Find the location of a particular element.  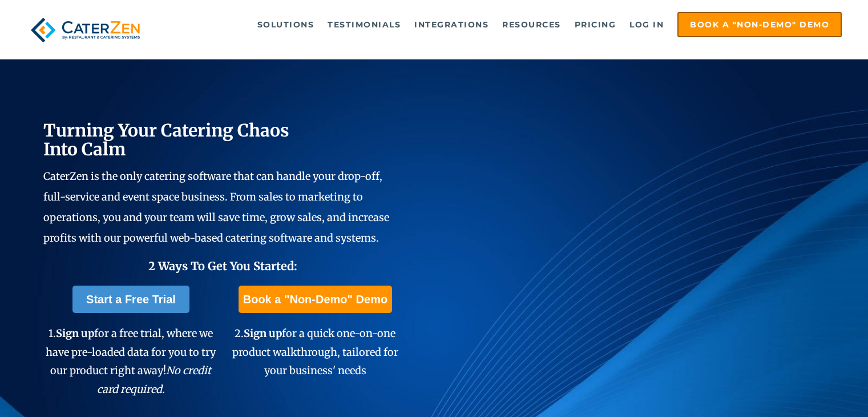

em: No credit card required. is located at coordinates (154, 379).